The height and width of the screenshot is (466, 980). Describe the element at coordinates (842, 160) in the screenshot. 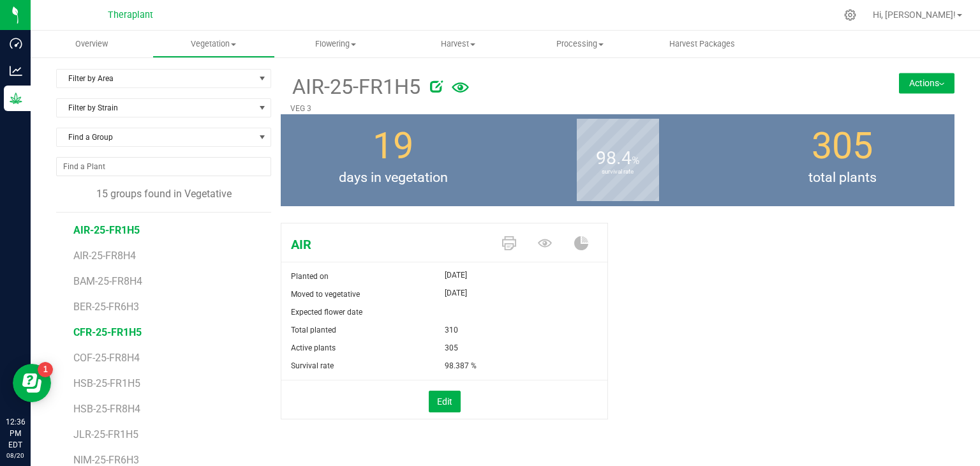

I see `group-info-box: Total number of plants` at that location.